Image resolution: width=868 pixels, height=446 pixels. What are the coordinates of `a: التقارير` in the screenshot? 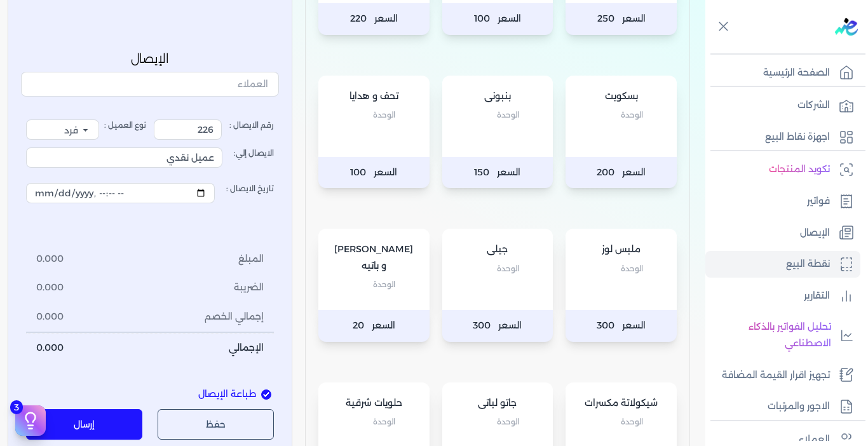 It's located at (783, 296).